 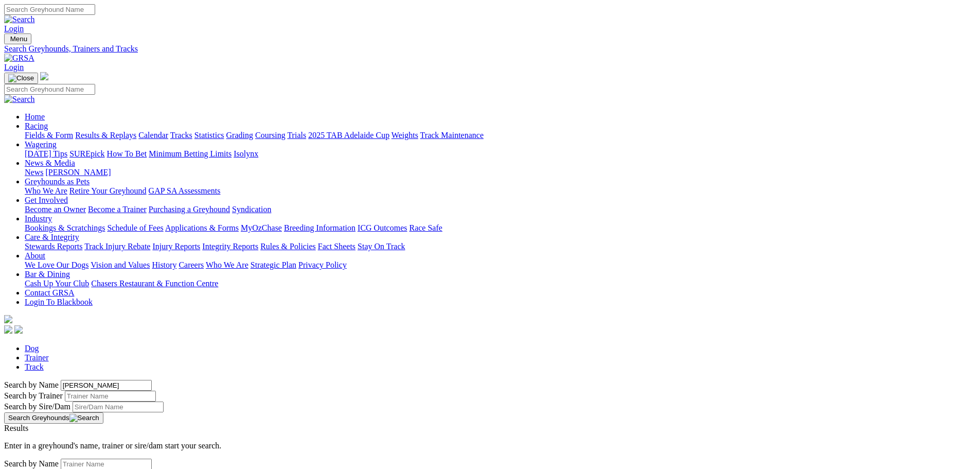 What do you see at coordinates (176, 246) in the screenshot?
I see `a: Injury Reports` at bounding box center [176, 246].